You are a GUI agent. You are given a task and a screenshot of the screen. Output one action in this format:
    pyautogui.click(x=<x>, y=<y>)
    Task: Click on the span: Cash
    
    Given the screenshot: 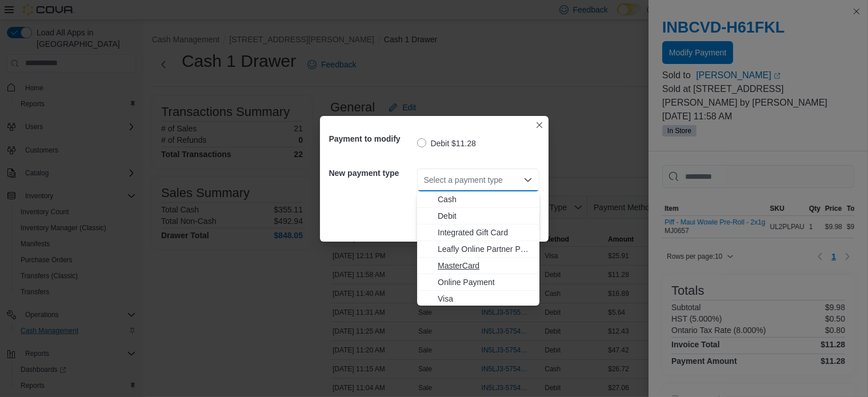 What is the action you would take?
    pyautogui.click(x=485, y=199)
    